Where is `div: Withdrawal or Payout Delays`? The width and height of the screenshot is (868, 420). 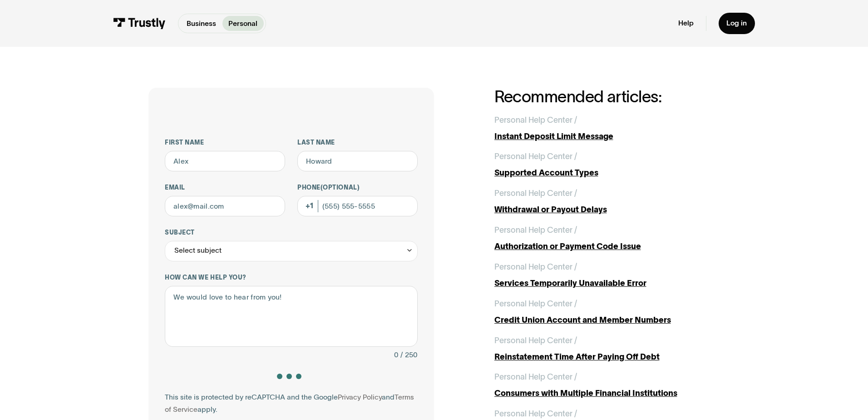
div: Withdrawal or Payout Delays is located at coordinates (607, 209).